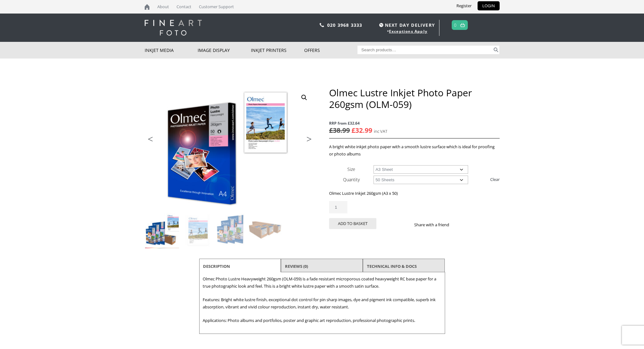  I want to click on a: Exceptions Apply, so click(408, 31).